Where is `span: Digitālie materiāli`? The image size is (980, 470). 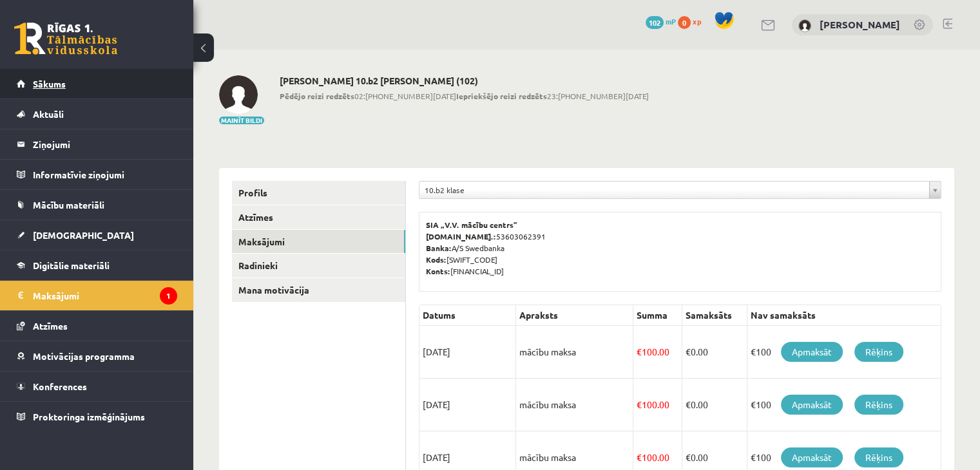
span: Digitālie materiāli is located at coordinates (71, 265).